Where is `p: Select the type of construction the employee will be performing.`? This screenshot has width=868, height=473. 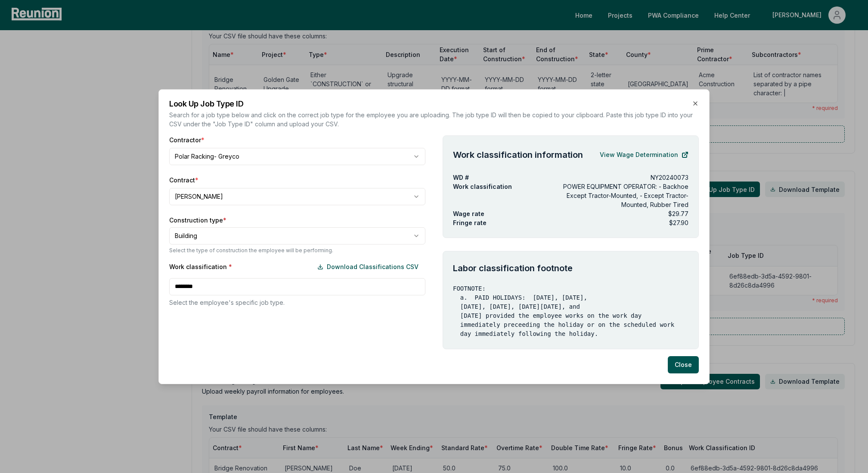 p: Select the type of construction the employee will be performing. is located at coordinates (297, 250).